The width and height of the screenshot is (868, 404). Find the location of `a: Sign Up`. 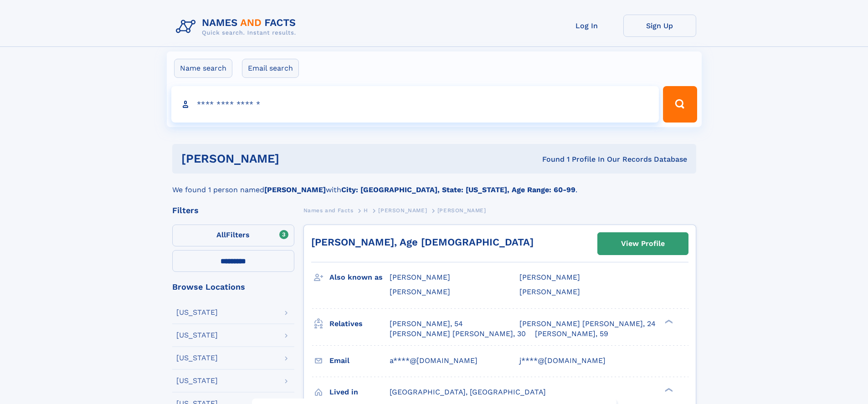

a: Sign Up is located at coordinates (660, 26).